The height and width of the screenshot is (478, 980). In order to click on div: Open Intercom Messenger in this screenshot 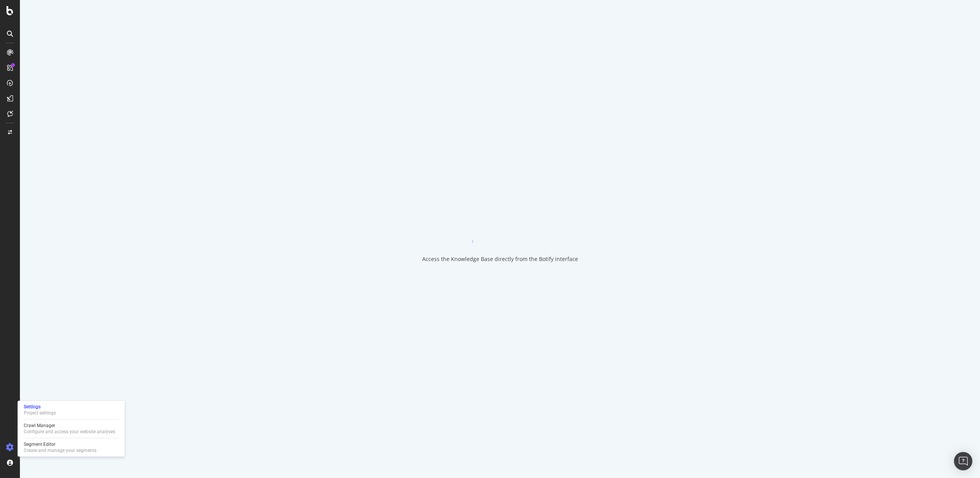, I will do `click(963, 462)`.